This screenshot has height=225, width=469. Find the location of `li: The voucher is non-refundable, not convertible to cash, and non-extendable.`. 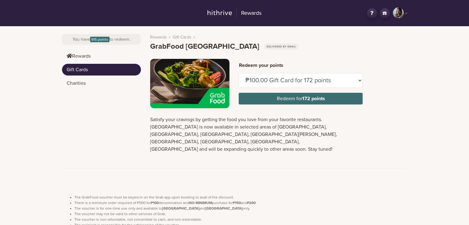

li: The voucher is non-refundable, not convertible to cash, and non-extendable. is located at coordinates (241, 219).